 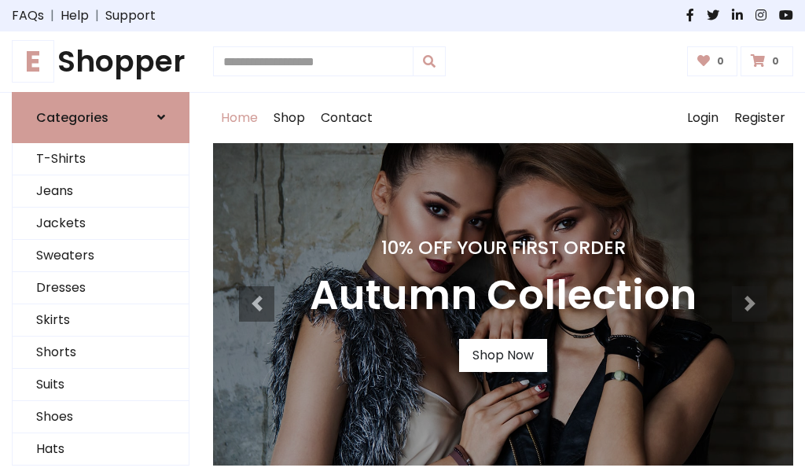 What do you see at coordinates (101, 417) in the screenshot?
I see `a: Shoes` at bounding box center [101, 417].